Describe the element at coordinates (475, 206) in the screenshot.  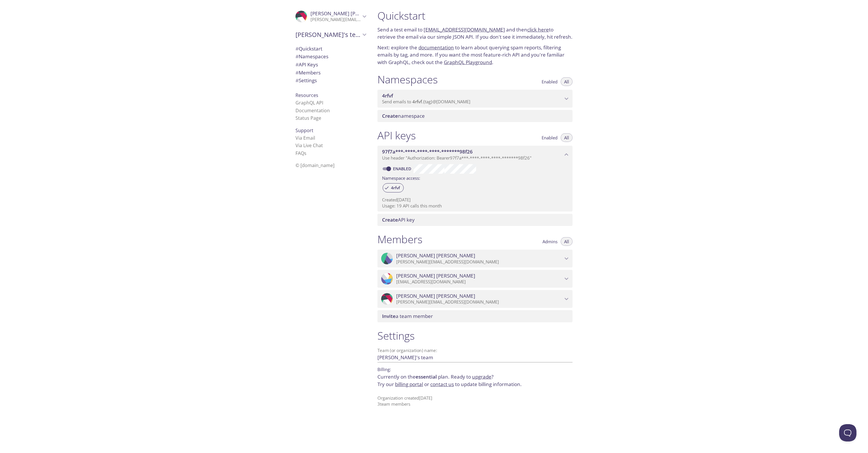
I see `p: Usage: 19 API calls this month` at that location.